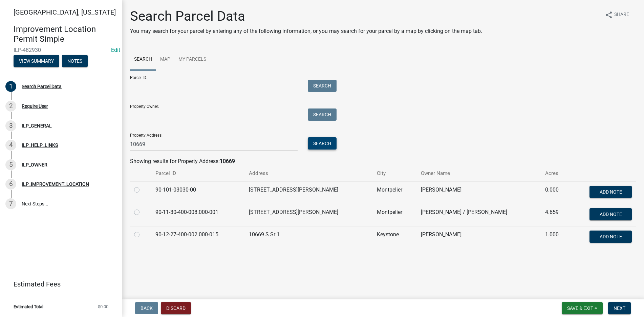 Image resolution: width=644 pixels, height=317 pixels. Describe the element at coordinates (622, 15) in the screenshot. I see `span: Share` at that location.